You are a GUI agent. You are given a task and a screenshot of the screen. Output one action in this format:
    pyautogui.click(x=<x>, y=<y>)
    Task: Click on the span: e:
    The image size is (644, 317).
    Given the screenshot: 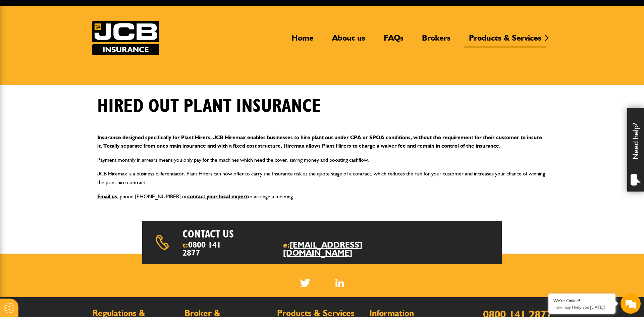 What is the action you would take?
    pyautogui.click(x=339, y=249)
    